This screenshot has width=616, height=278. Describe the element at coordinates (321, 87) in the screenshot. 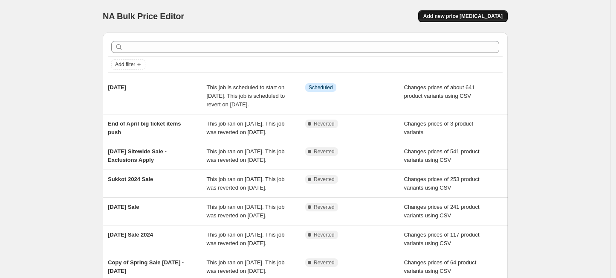

I see `span: Scheduled` at that location.